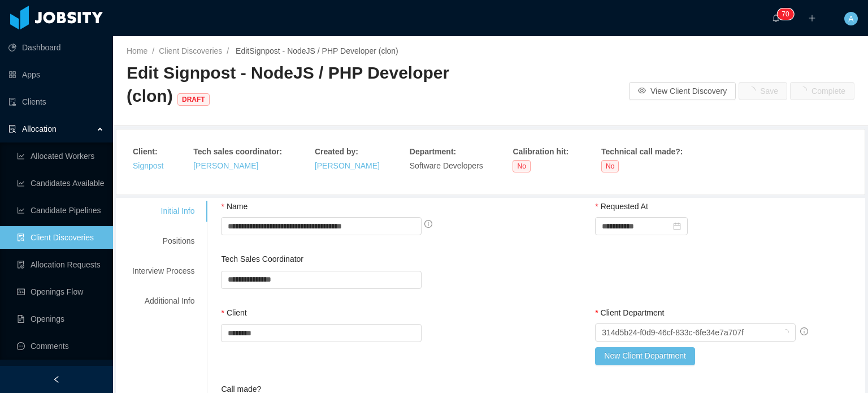 This screenshot has width=868, height=393. Describe the element at coordinates (336, 151) in the screenshot. I see `strong: Created by :` at that location.